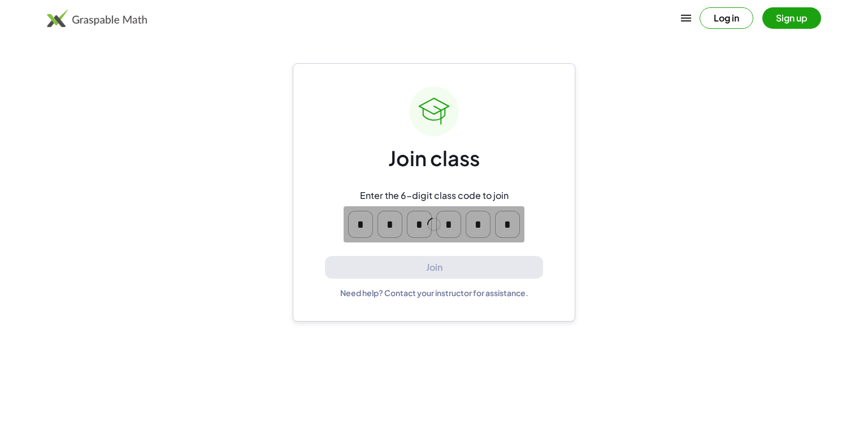  Describe the element at coordinates (434, 293) in the screenshot. I see `div: Need help? Contact your instructor for assistance.` at that location.